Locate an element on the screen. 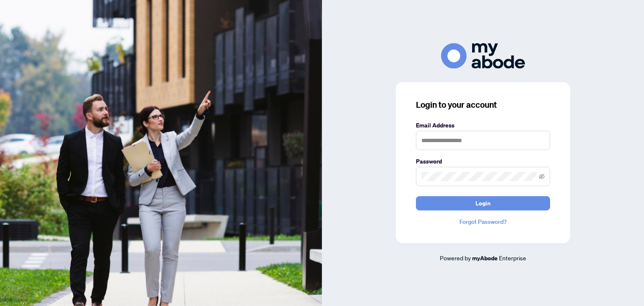 The image size is (644, 306). a: Forgot Password? is located at coordinates (483, 222).